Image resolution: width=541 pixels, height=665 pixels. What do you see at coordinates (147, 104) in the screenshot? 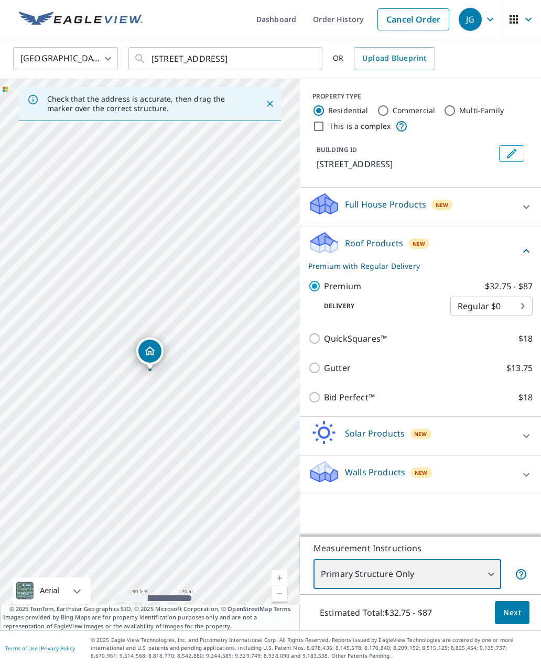
I see `p: Check that the address is accurate, then drag the marker over the correct structure.` at bounding box center [147, 104].